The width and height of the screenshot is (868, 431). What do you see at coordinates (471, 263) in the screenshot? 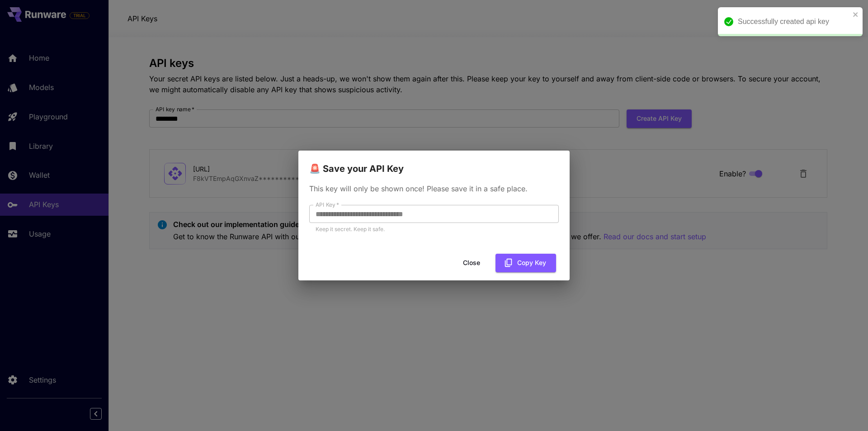
I see `button: Close` at bounding box center [471, 263].